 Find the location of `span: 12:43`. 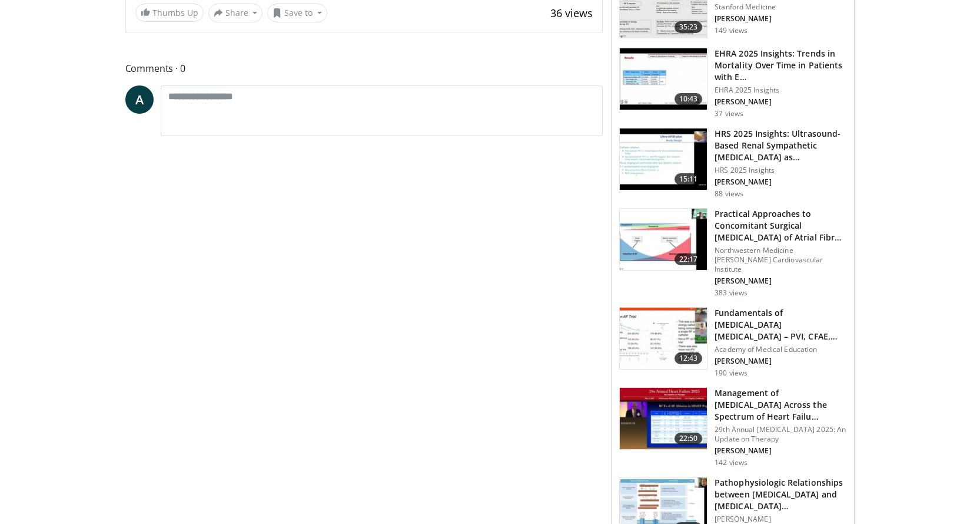

span: 12:43 is located at coordinates (689, 358).